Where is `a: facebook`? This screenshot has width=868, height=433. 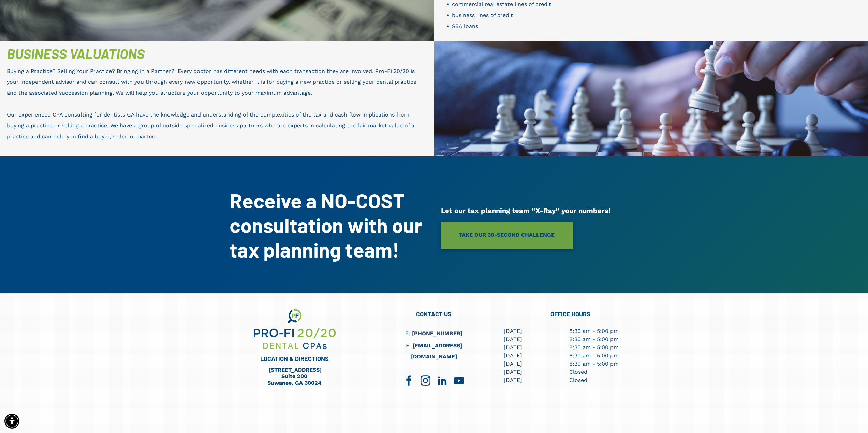 a: facebook is located at coordinates (409, 382).